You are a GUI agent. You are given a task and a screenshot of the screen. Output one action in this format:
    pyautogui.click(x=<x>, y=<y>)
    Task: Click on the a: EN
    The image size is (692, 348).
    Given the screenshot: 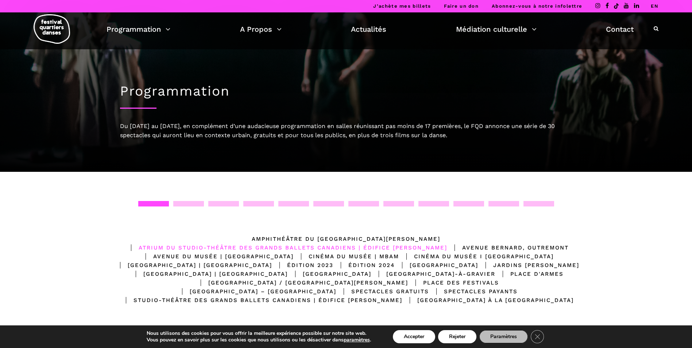 What is the action you would take?
    pyautogui.click(x=655, y=6)
    